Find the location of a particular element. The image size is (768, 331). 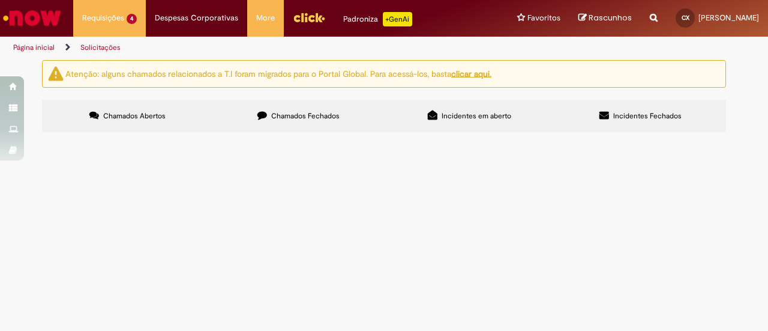

a: Rascunhos is located at coordinates (605, 18).